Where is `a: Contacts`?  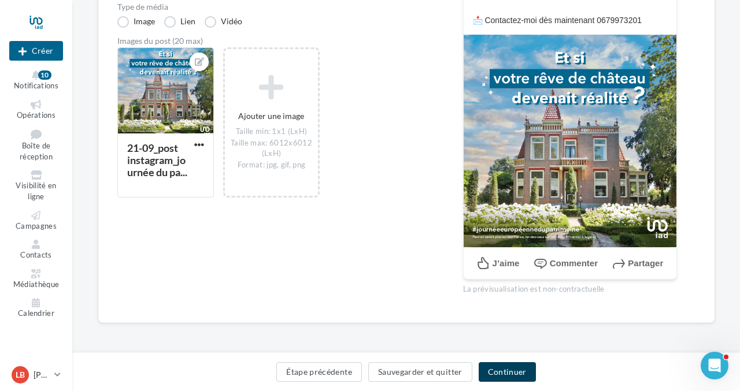 a: Contacts is located at coordinates (36, 250).